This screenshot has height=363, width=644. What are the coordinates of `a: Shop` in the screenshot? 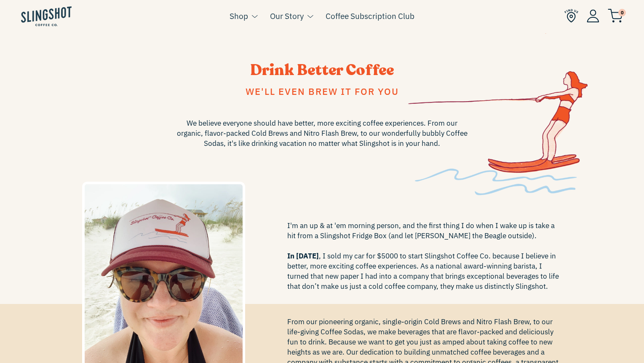 It's located at (239, 16).